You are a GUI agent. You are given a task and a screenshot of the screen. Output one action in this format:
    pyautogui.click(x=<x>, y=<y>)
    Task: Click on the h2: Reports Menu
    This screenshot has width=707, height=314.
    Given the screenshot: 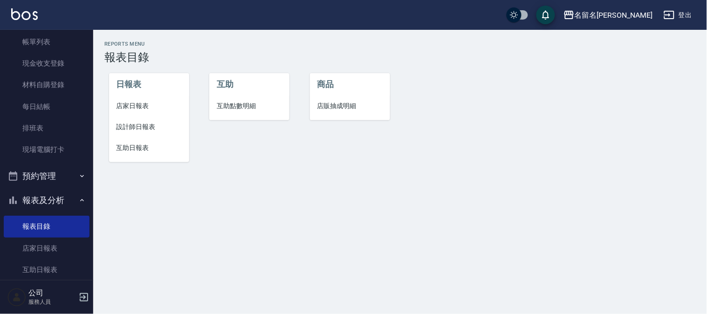 What is the action you would take?
    pyautogui.click(x=400, y=44)
    